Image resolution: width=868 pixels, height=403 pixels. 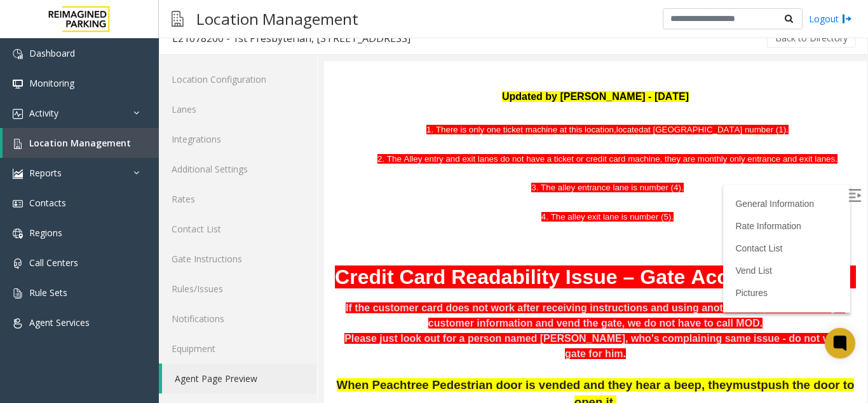 I want to click on span: Agent Services, so click(x=59, y=322).